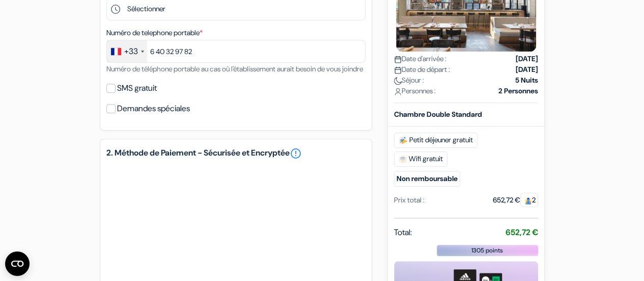 Image resolution: width=644 pixels, height=281 pixels. I want to click on strong: 2 Personnes, so click(519, 91).